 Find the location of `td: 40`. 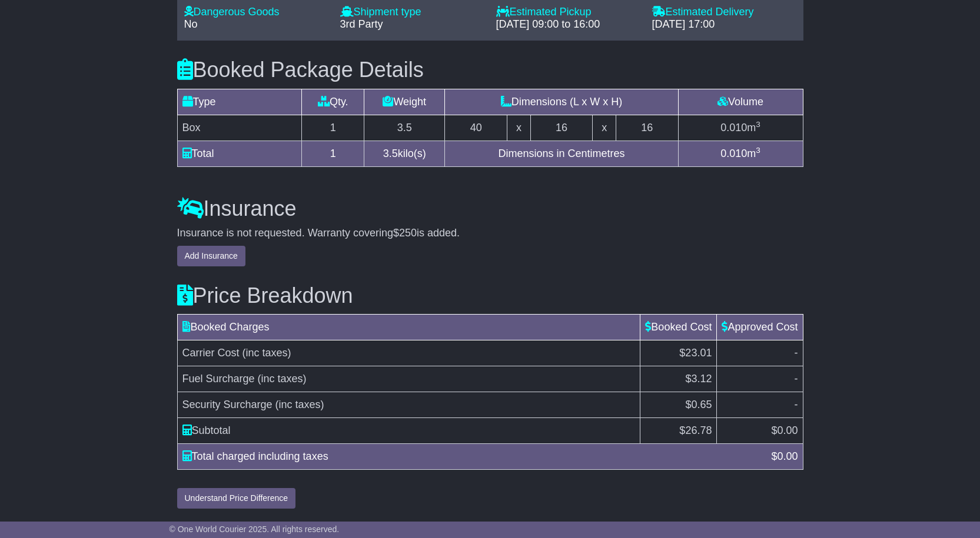

td: 40 is located at coordinates (476, 128).